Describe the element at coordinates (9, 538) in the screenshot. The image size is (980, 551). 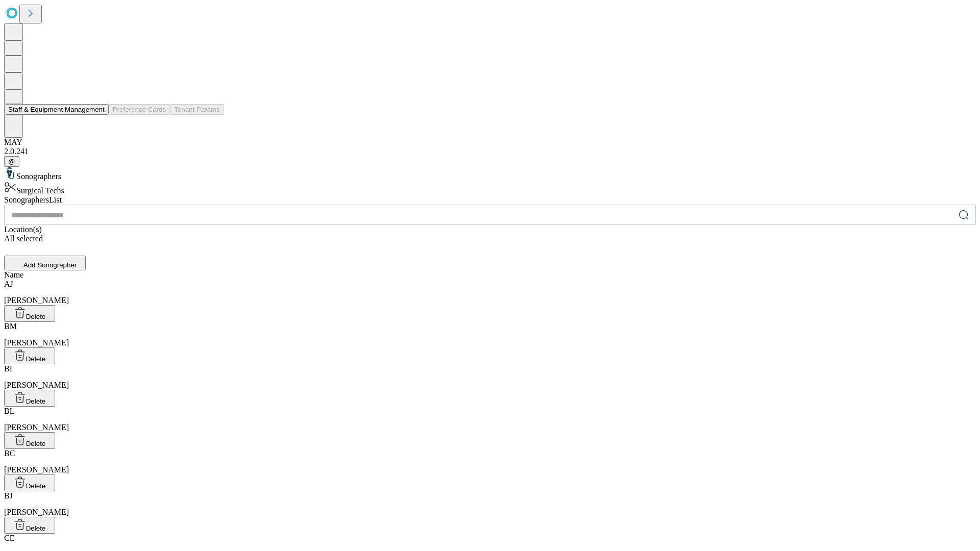
I see `span: CE` at that location.